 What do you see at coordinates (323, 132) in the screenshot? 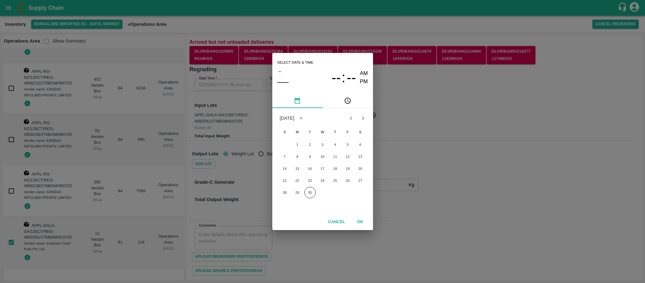
I see `span: Wednesday` at bounding box center [323, 132].